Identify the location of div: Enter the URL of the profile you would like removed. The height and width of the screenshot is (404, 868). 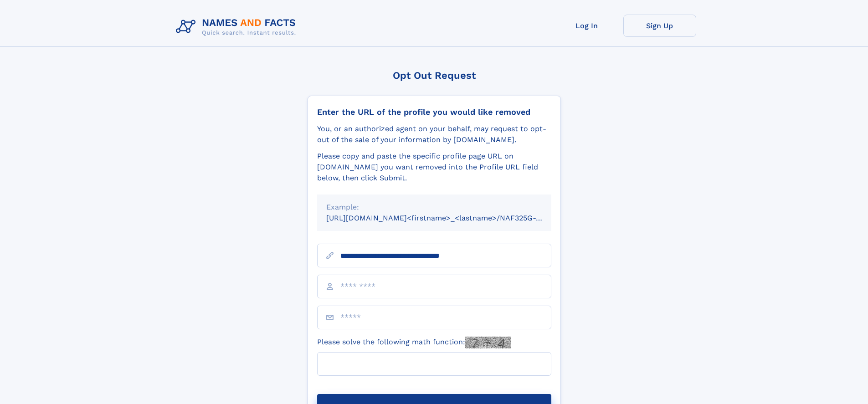
(434, 112).